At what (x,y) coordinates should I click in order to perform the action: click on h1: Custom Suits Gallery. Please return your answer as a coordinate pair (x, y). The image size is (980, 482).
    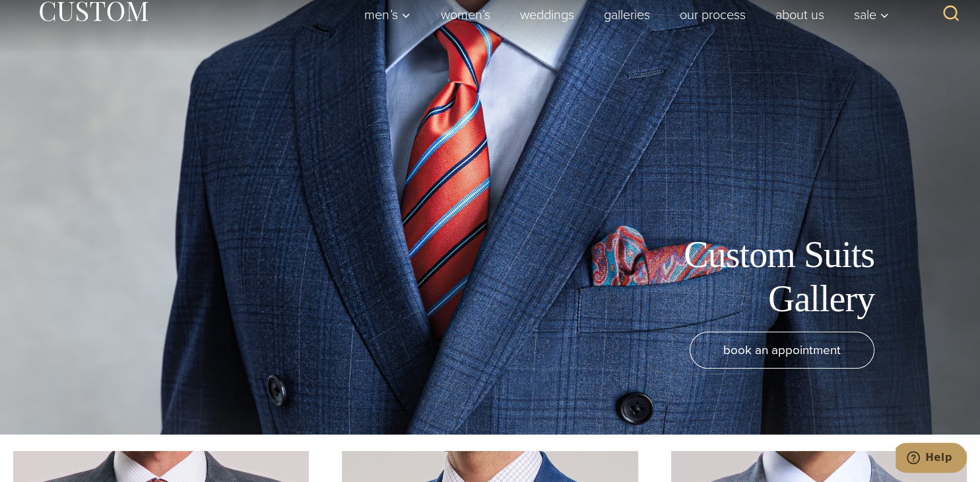
    Looking at the image, I should click on (726, 277).